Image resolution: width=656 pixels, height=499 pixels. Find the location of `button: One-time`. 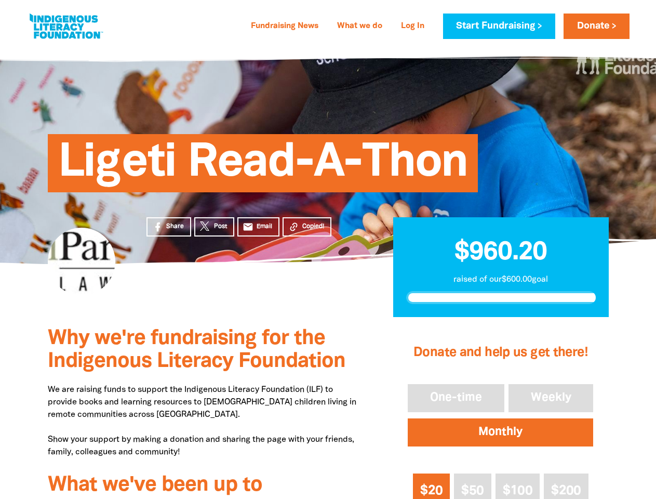

button: One-time is located at coordinates (456, 398).